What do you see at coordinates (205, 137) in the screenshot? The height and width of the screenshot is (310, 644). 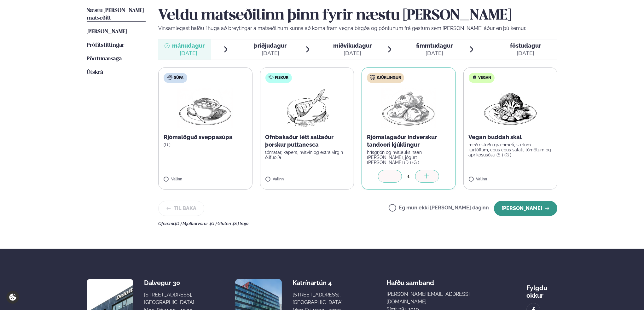 I see `p: Rjómalöguð sveppasúpa` at bounding box center [205, 137].